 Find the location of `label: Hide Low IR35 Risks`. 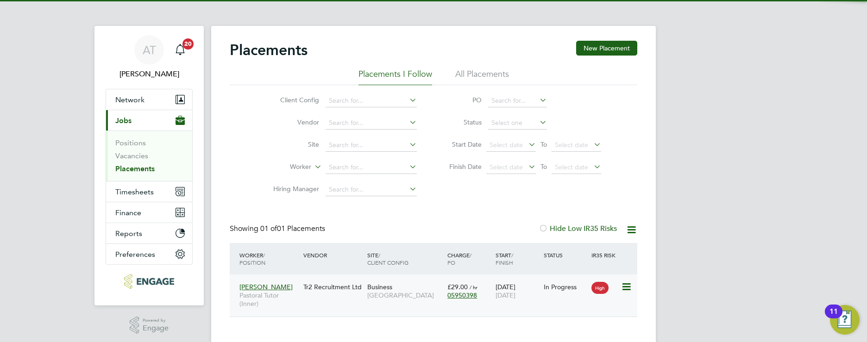

label: Hide Low IR35 Risks is located at coordinates (578, 229).